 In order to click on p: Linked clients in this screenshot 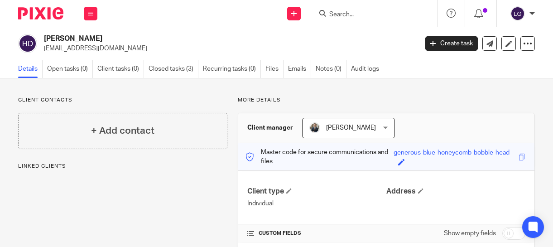, I will do `click(123, 166)`.